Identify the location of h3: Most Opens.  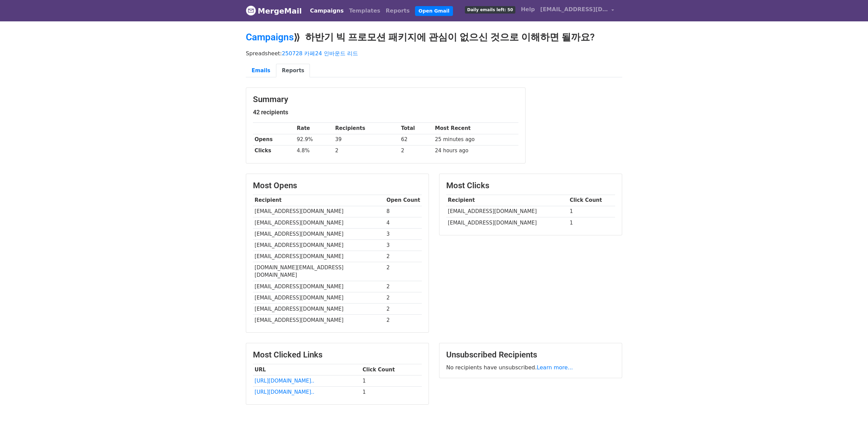
(337, 185).